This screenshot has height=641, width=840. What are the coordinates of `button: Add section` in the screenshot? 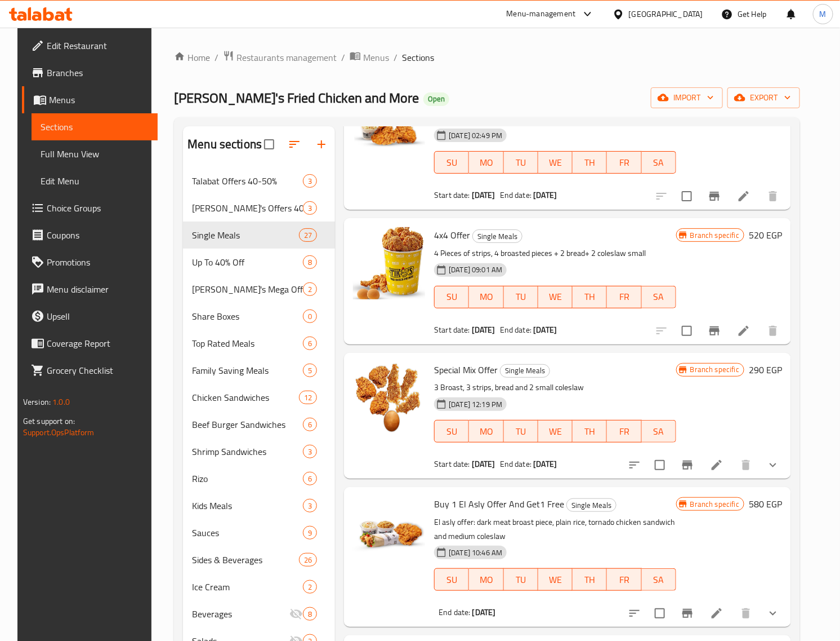 It's located at (322, 144).